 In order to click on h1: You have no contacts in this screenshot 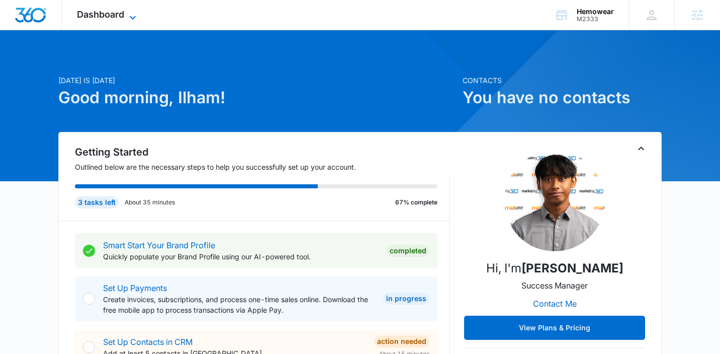, I will do `click(562, 98)`.